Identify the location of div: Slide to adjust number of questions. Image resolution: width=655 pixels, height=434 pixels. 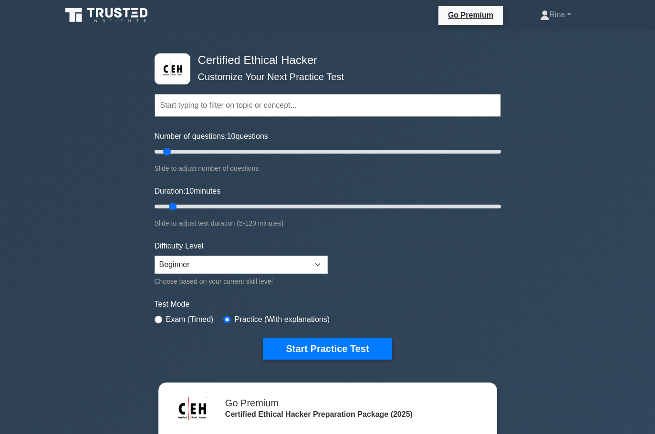
(328, 168).